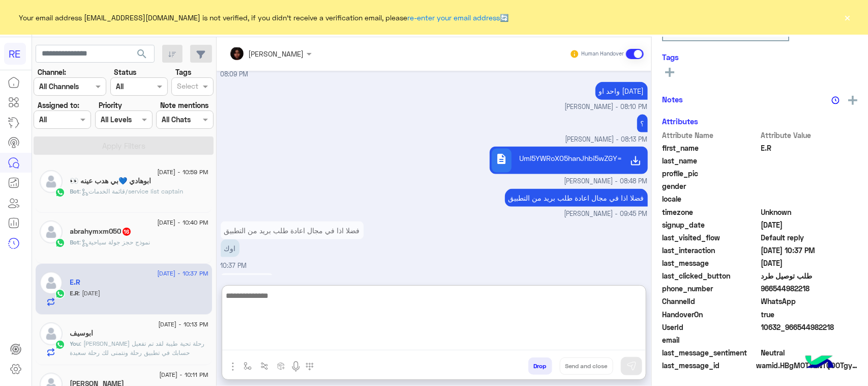  What do you see at coordinates (142, 54) in the screenshot?
I see `span: search` at bounding box center [142, 54].